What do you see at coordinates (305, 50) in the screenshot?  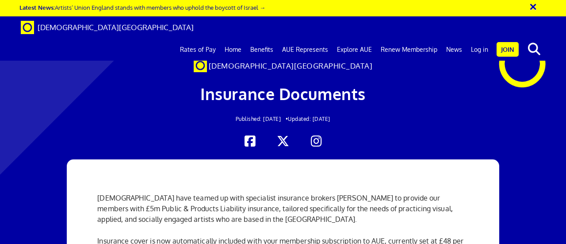 I see `a: AUE Represents` at bounding box center [305, 50].